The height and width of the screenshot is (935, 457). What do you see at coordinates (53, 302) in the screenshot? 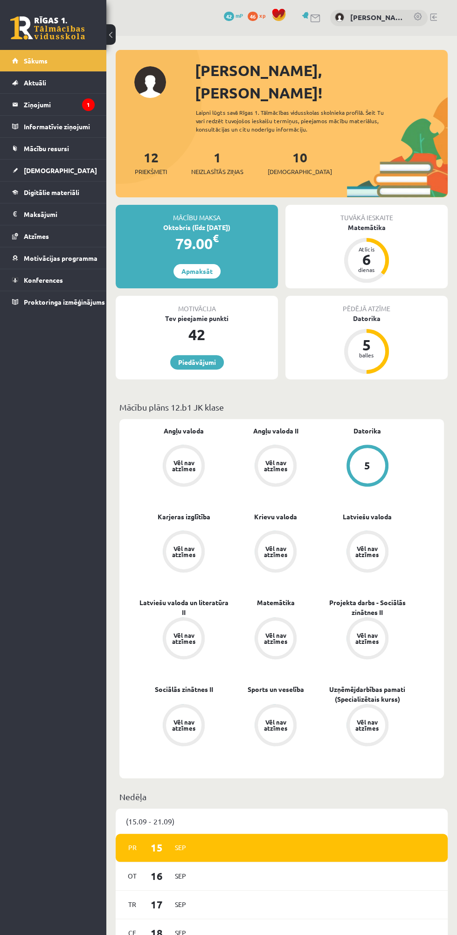
I see `a: Proktoringa izmēģinājums` at bounding box center [53, 302].